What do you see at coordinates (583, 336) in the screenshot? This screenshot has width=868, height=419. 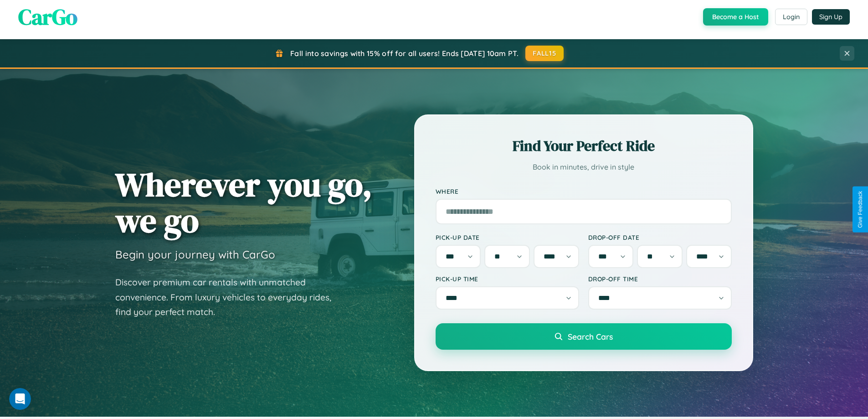 I see `button: Search Cars` at bounding box center [583, 336].